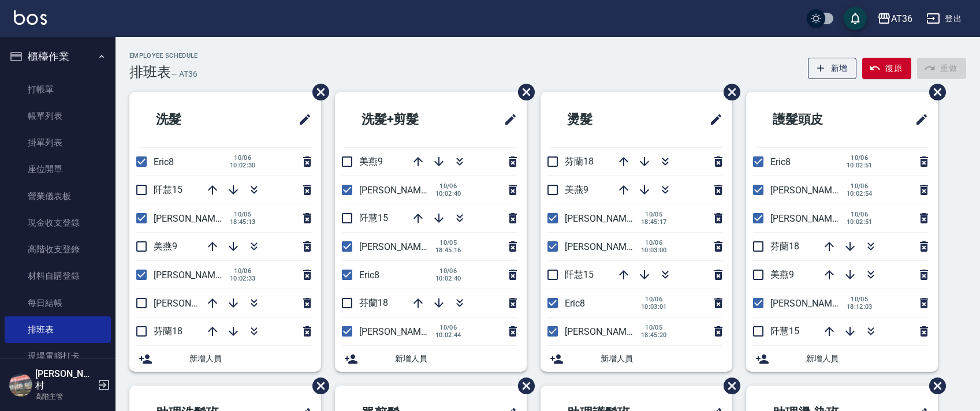  I want to click on span: 10:03:00, so click(654, 250).